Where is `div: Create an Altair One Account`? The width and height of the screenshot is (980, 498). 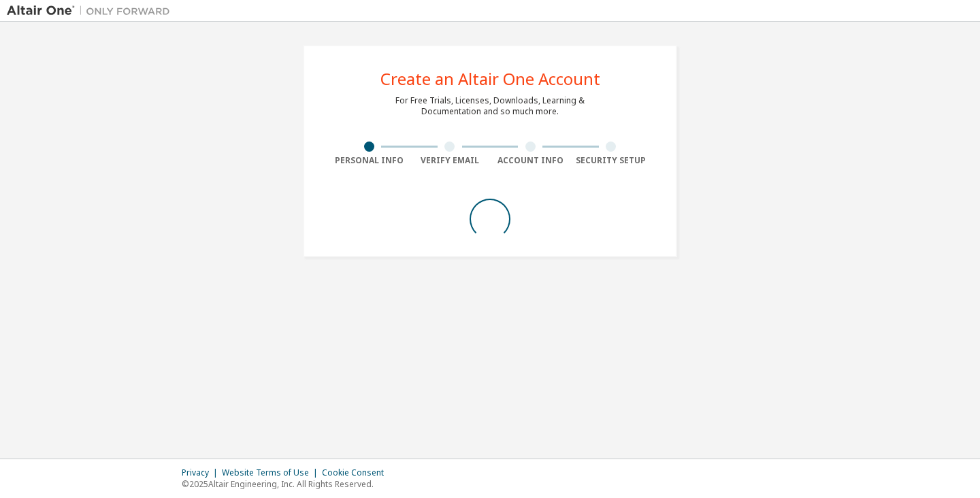
div: Create an Altair One Account is located at coordinates (490, 79).